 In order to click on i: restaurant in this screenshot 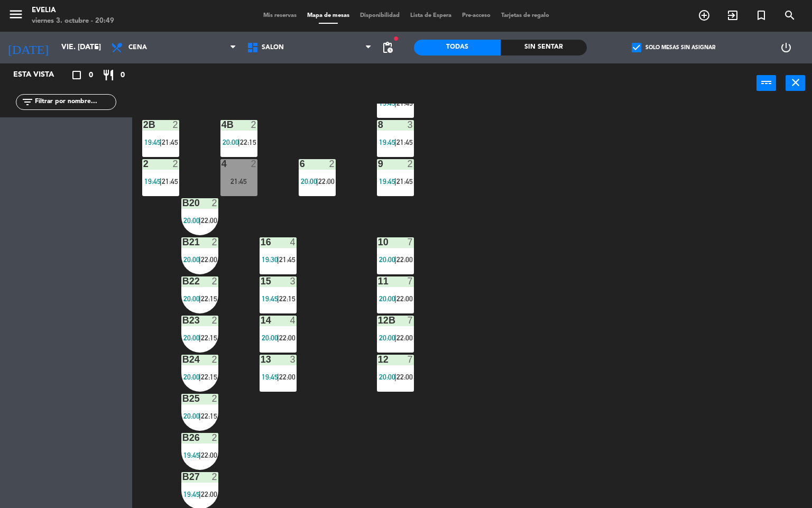, I will do `click(109, 75)`.